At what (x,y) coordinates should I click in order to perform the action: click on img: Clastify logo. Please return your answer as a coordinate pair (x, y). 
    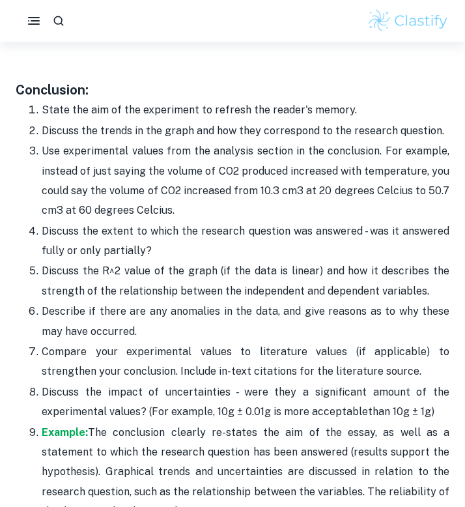
    Looking at the image, I should click on (408, 21).